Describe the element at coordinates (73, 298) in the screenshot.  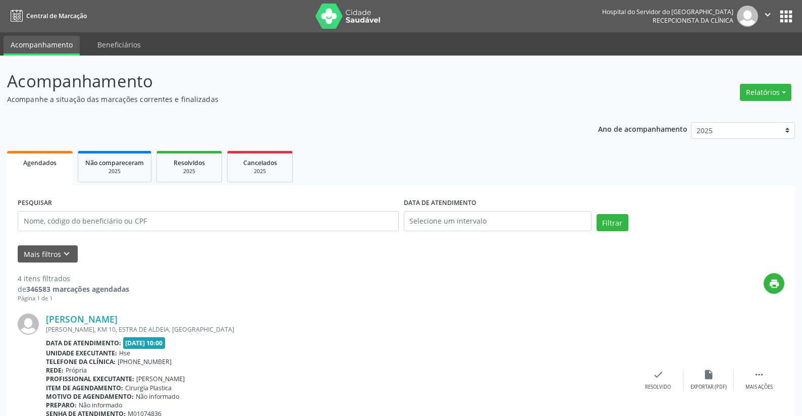
I see `div: Página 1 de 1` at that location.